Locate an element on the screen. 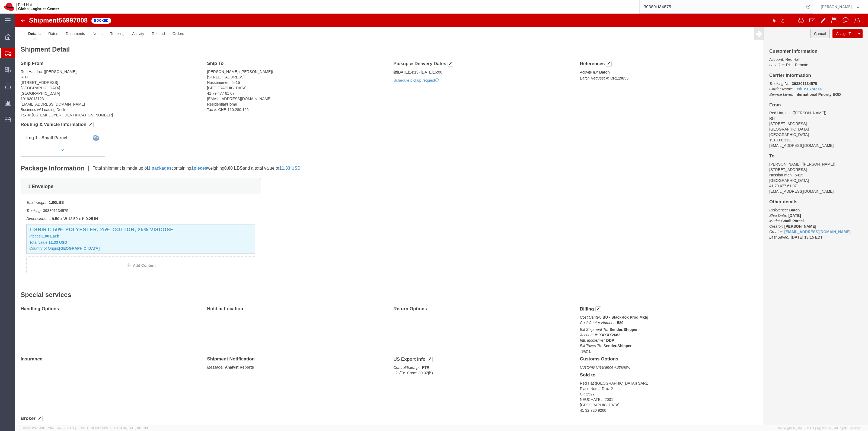  span: Client: 2025.20.0-8b113f4 is located at coordinates (120, 428).